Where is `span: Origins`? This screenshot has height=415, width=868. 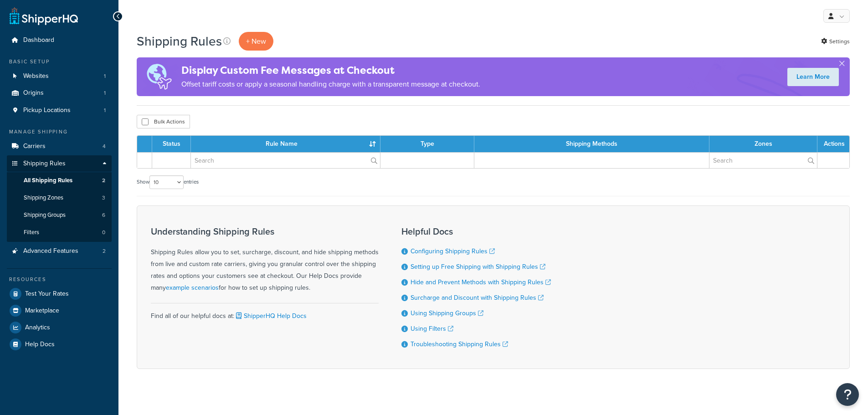 span: Origins is located at coordinates (33, 93).